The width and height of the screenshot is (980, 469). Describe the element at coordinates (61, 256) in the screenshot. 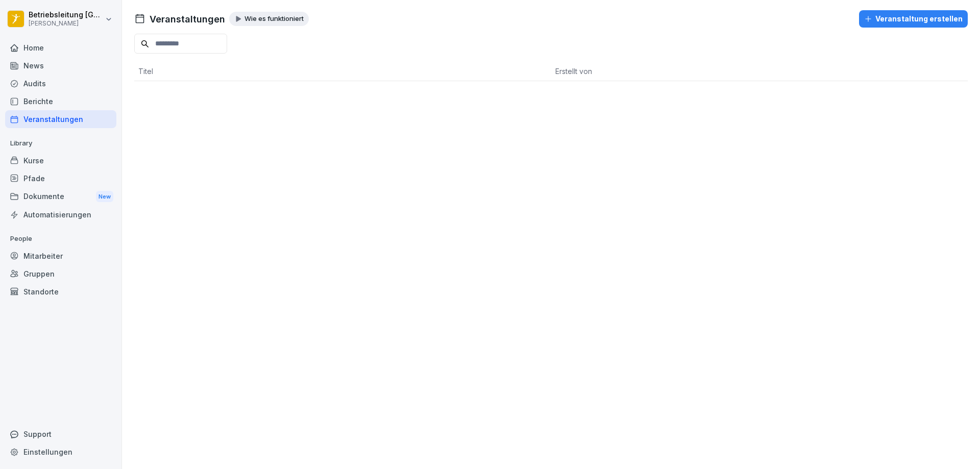

I see `div: Mitarbeiter` at that location.